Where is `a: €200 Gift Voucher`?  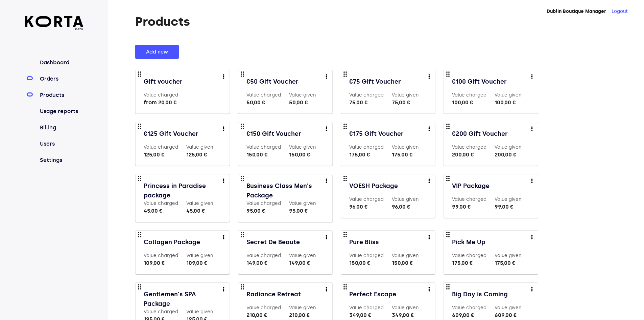 a: €200 Gift Voucher is located at coordinates (492, 134).